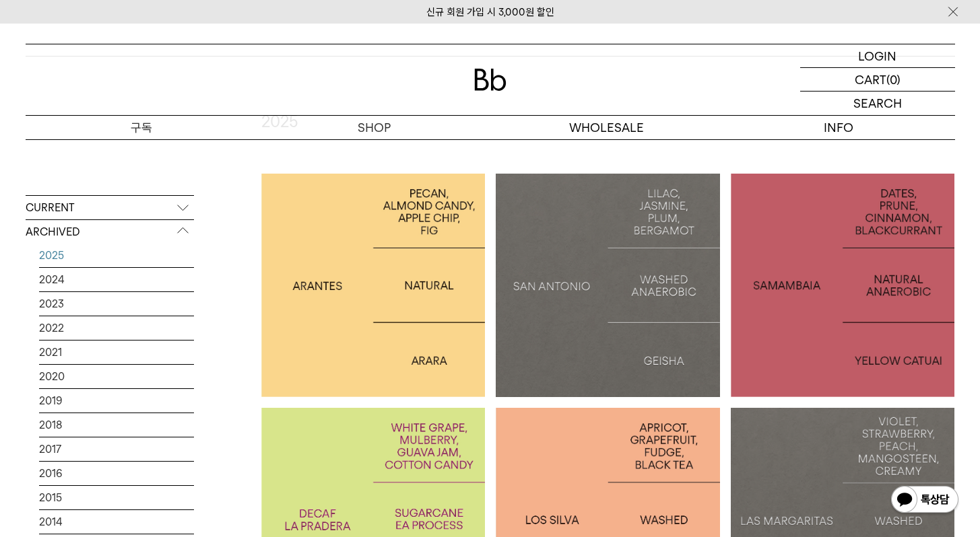 The height and width of the screenshot is (537, 980). Describe the element at coordinates (871, 80) in the screenshot. I see `p: CART` at that location.